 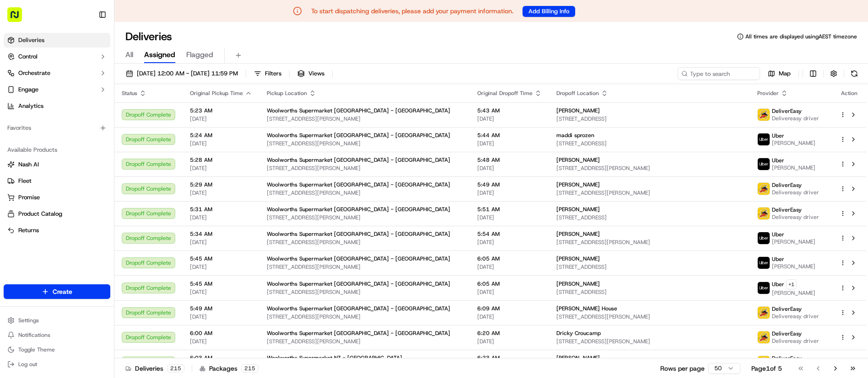 What do you see at coordinates (221, 135) in the screenshot?
I see `span: 5:24 AM` at bounding box center [221, 135].